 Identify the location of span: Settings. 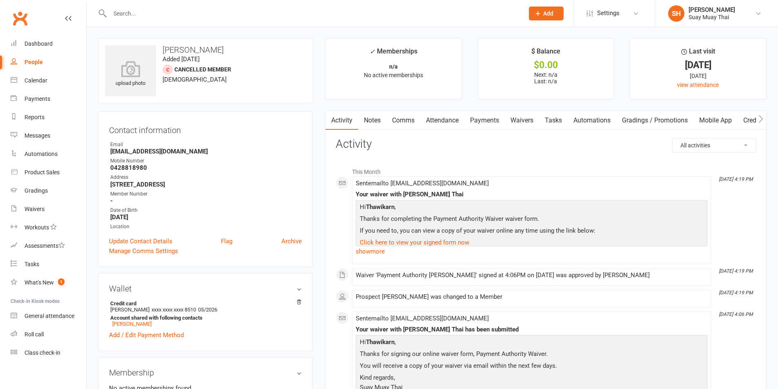
(608, 13).